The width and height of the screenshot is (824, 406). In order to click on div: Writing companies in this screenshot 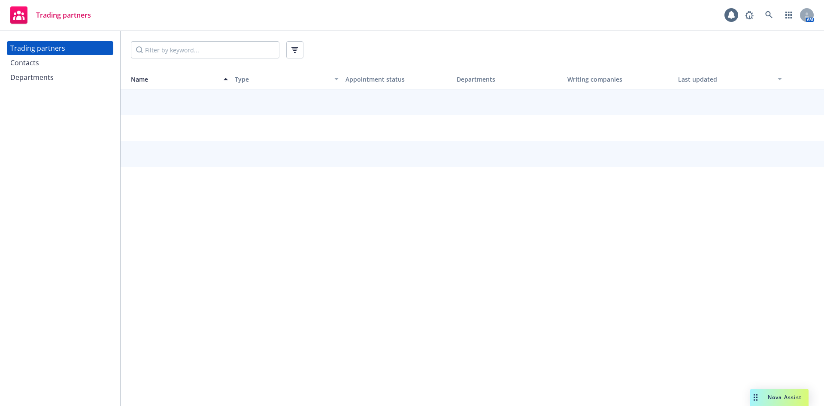, I will do `click(619, 79)`.